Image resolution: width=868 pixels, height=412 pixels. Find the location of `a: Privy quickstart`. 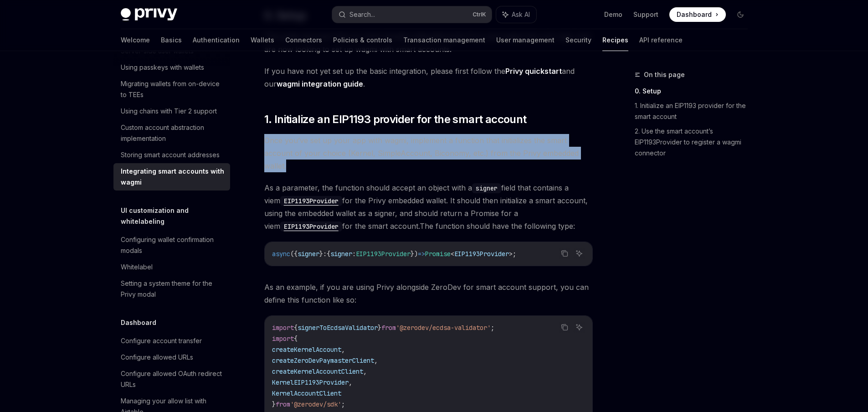

a: Privy quickstart is located at coordinates (534, 71).